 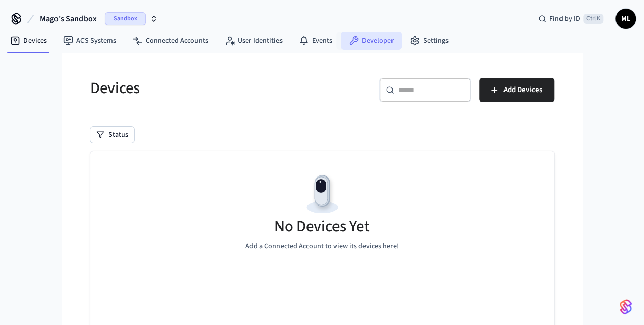 I want to click on a: Events, so click(x=316, y=41).